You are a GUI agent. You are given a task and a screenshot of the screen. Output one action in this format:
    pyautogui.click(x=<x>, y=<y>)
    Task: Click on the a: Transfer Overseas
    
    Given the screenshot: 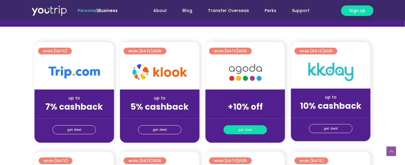 What is the action you would take?
    pyautogui.click(x=229, y=11)
    